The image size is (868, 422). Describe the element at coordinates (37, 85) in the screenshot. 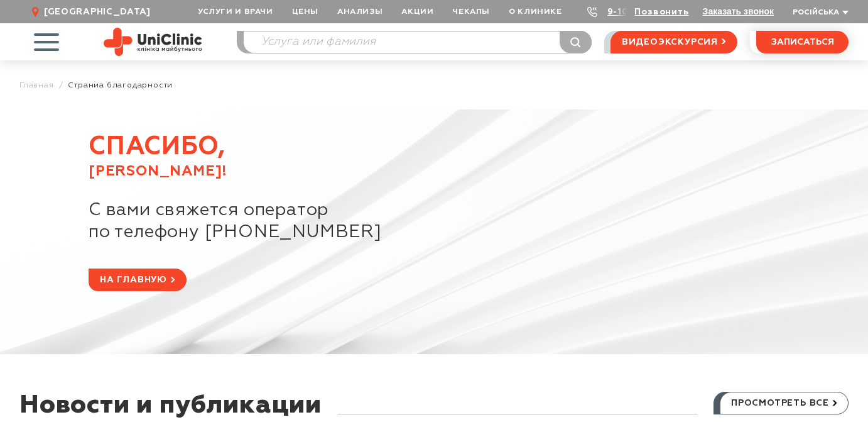

I see `a: Главная` at that location.